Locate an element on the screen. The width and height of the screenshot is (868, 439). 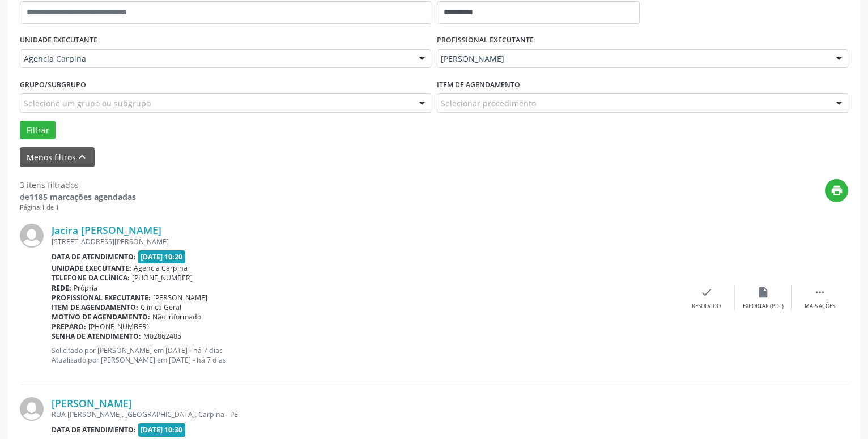
b: Telefone da clínica: is located at coordinates (91, 277).